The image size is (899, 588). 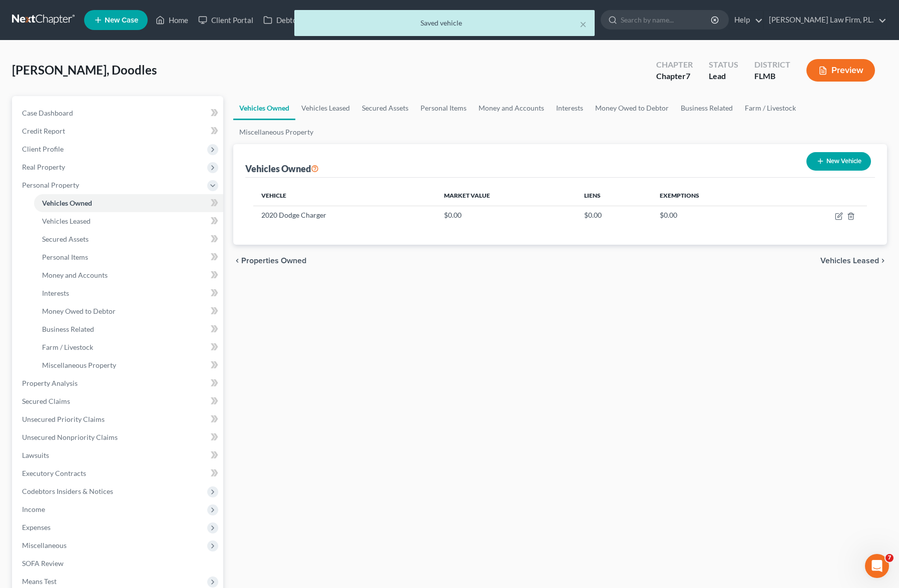 I want to click on span: Unsecured Nonpriority Claims, so click(x=70, y=437).